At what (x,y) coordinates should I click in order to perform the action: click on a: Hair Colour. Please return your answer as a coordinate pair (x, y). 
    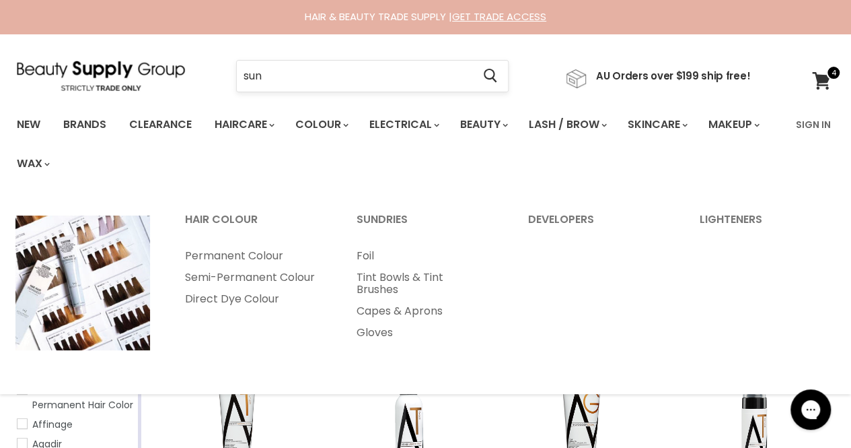
    Looking at the image, I should click on (252, 225).